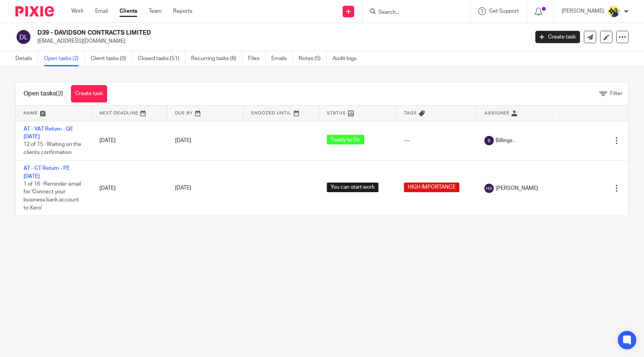 The height and width of the screenshot is (357, 644). What do you see at coordinates (412, 13) in the screenshot?
I see `input: Search` at bounding box center [412, 13].